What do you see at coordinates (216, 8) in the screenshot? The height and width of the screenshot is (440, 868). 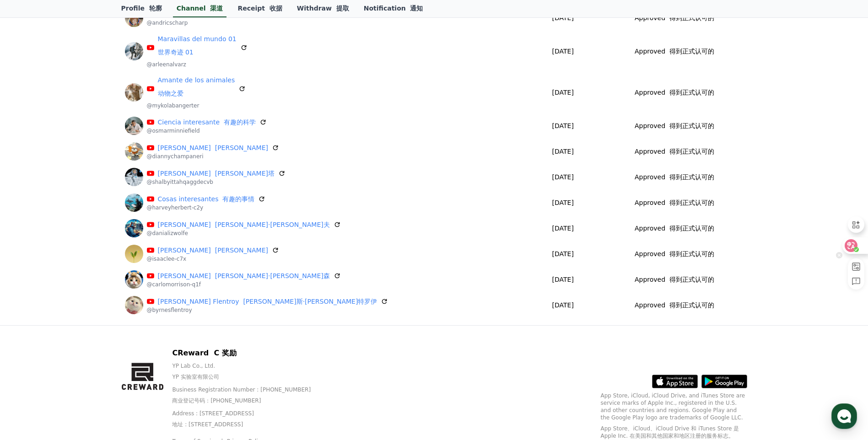 I see `font: 渠道` at bounding box center [216, 8].